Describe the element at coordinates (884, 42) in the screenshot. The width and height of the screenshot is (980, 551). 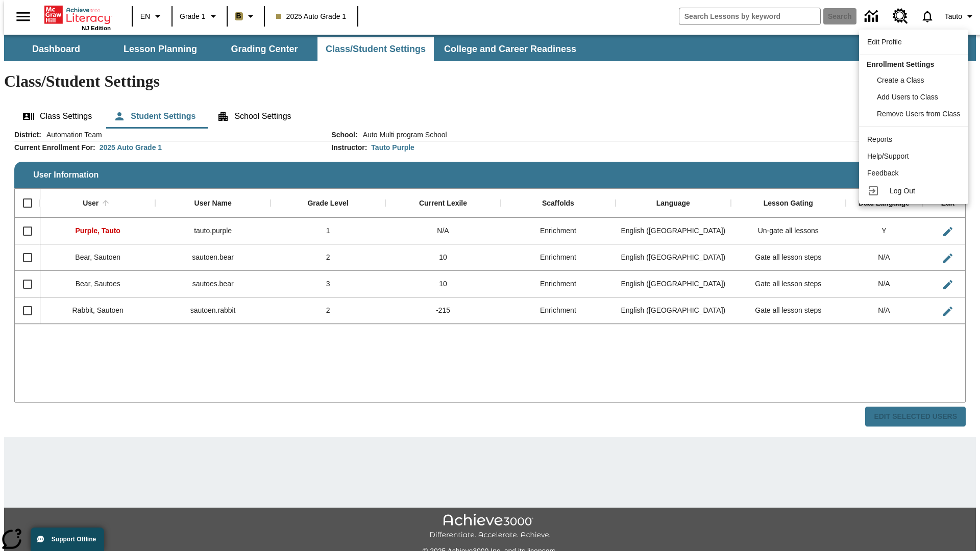
I see `span: Edit Profile` at that location.